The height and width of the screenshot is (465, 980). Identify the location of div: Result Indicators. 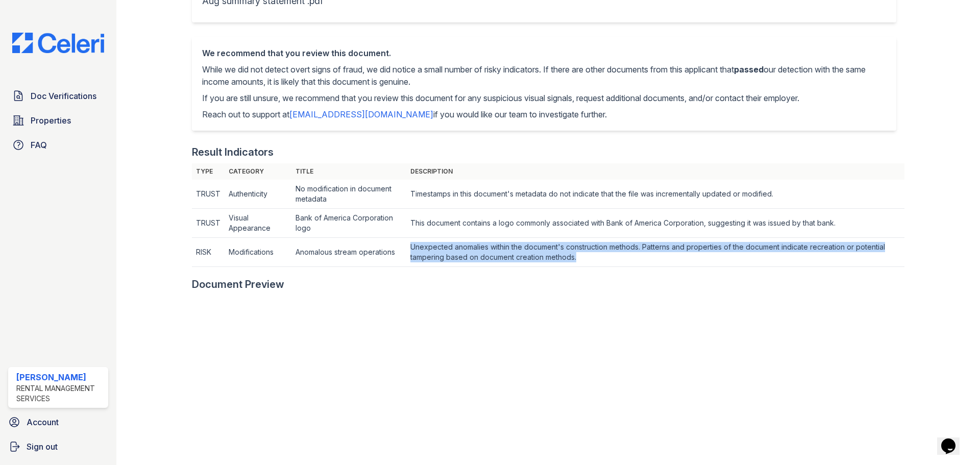
(233, 152).